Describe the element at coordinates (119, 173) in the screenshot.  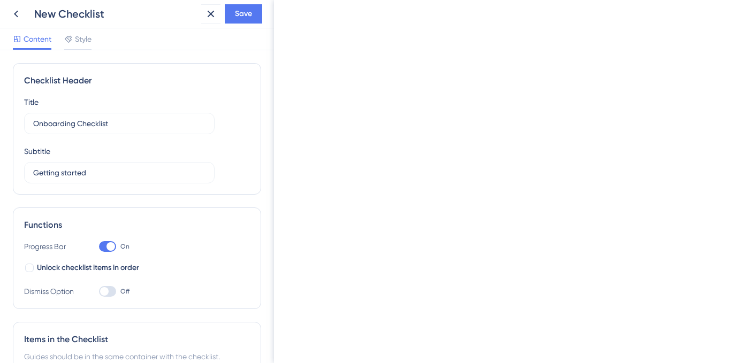
I see `input: Header 2` at that location.